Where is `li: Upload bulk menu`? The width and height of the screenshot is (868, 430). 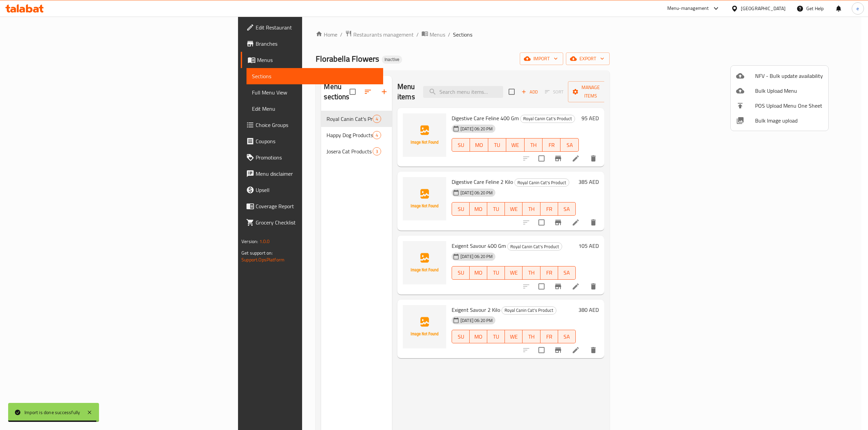 li: Upload bulk menu is located at coordinates (779, 91).